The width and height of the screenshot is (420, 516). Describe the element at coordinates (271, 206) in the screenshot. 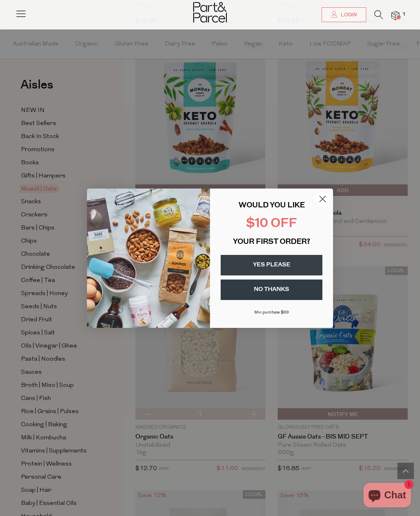

I see `span: WOULD YOU LIKE` at that location.